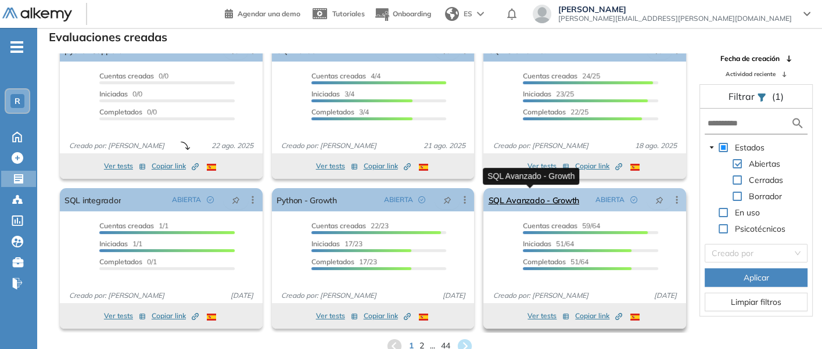 Image resolution: width=822 pixels, height=349 pixels. I want to click on span: Limpiar filtros, so click(756, 302).